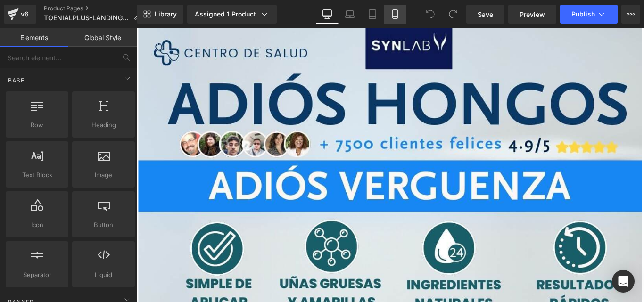 Image resolution: width=644 pixels, height=302 pixels. Describe the element at coordinates (20, 14) in the screenshot. I see `a: v6` at that location.